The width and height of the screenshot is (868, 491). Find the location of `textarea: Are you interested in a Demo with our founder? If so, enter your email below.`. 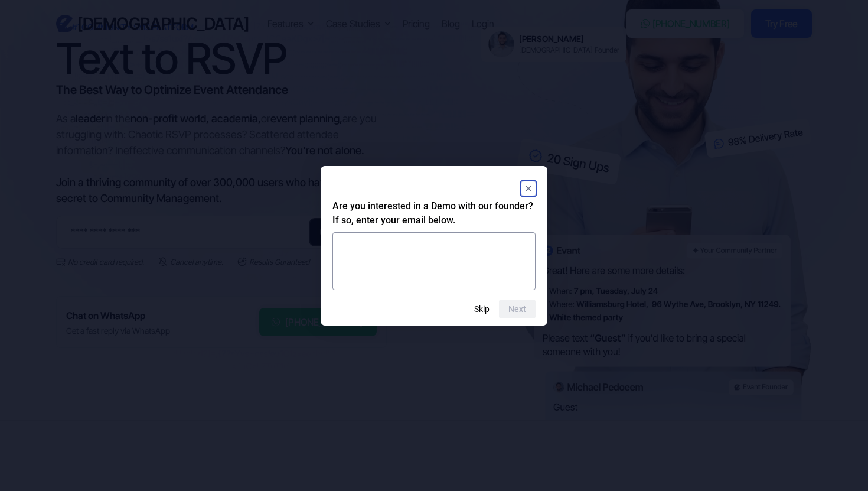

textarea: Are you interested in a Demo with our founder? If so, enter your email below. is located at coordinates (434, 261).